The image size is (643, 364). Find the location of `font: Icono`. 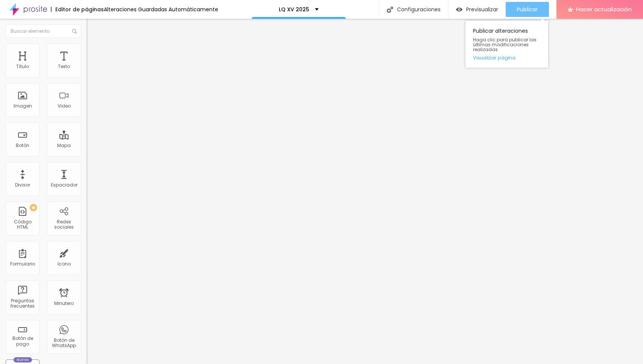

font: Icono is located at coordinates (64, 263).